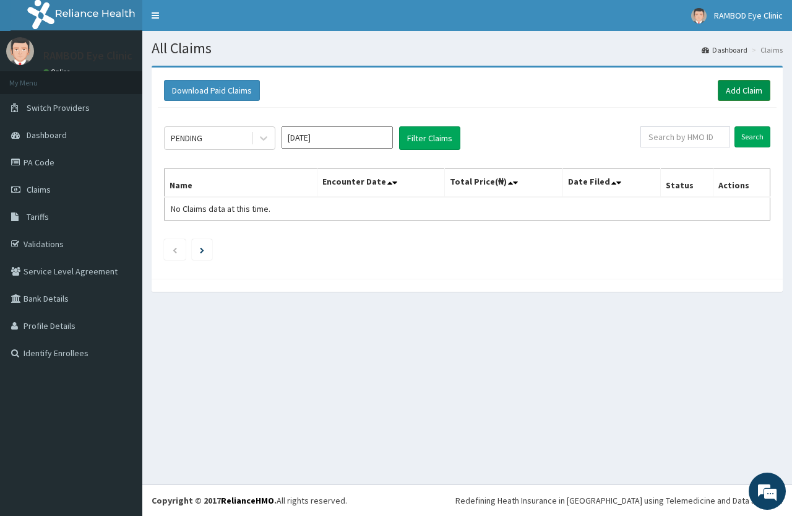  What do you see at coordinates (467, 48) in the screenshot?
I see `h1: All Claims` at bounding box center [467, 48].